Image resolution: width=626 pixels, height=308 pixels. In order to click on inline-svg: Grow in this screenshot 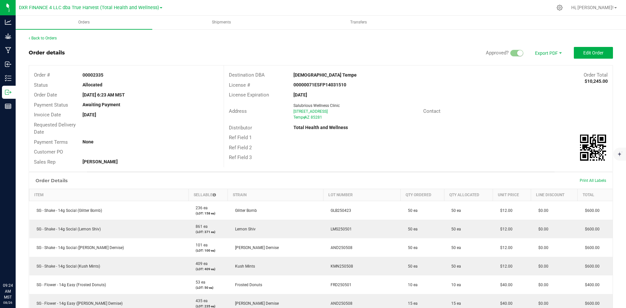, I will do `click(8, 36)`.